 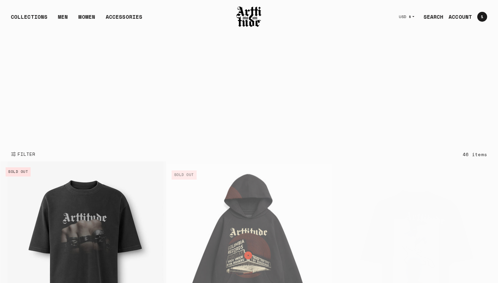 What do you see at coordinates (406, 17) in the screenshot?
I see `button: USD $` at bounding box center [406, 17].